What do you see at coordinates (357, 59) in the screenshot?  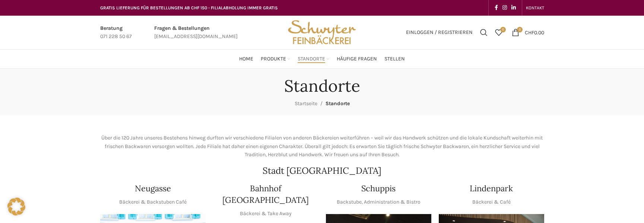 I see `a: Häufige Fragen` at bounding box center [357, 59].